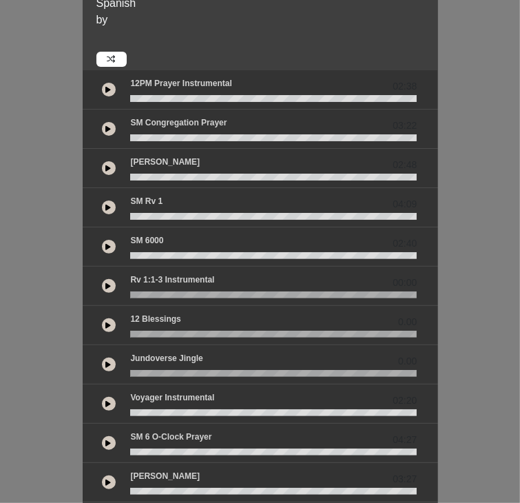 The image size is (520, 503). Describe the element at coordinates (171, 437) in the screenshot. I see `p: SM 6 o-clock prayer` at that location.